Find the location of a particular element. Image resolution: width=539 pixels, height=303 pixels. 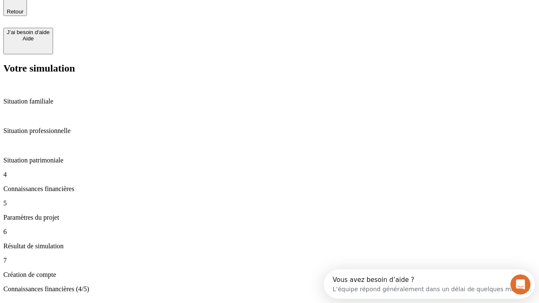

div: Vous avez besoin d’aide ? is located at coordinates (108, 11).